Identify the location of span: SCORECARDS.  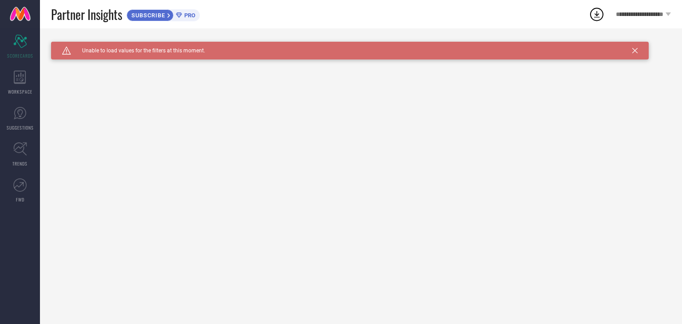
(20, 56).